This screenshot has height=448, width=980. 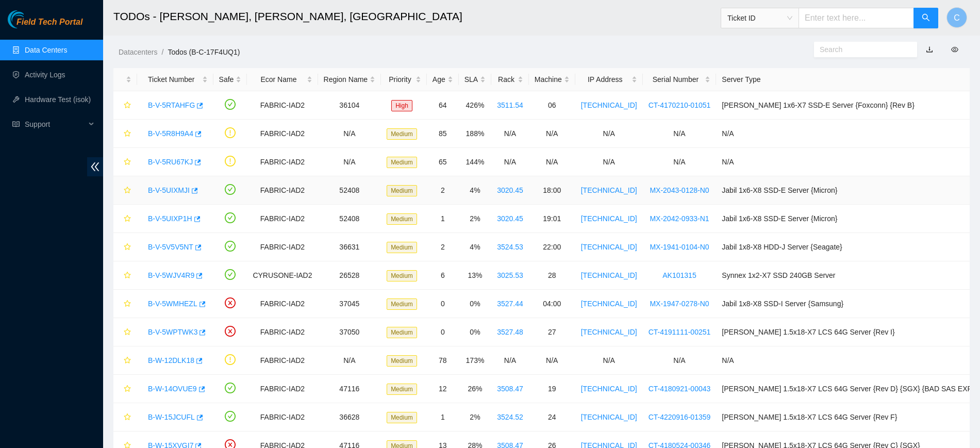 What do you see at coordinates (138, 52) in the screenshot?
I see `a: Datacenters` at bounding box center [138, 52].